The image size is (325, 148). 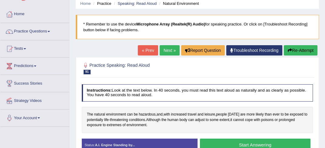 I want to click on li: Natural Environment, so click(x=178, y=3).